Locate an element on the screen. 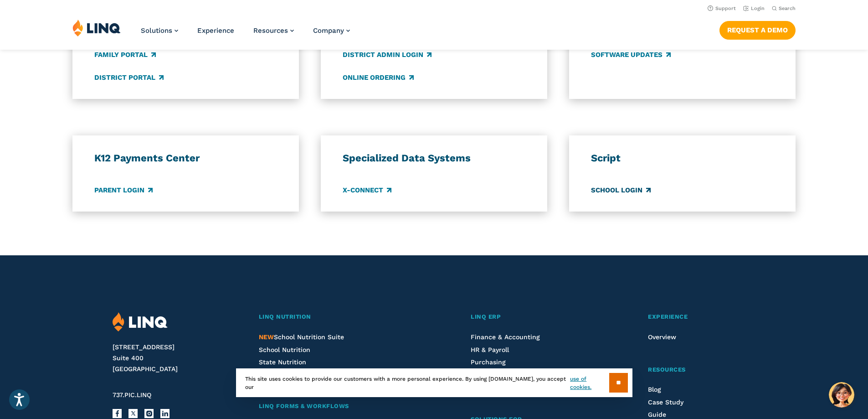 This screenshot has height=419, width=868. a: X-Connect is located at coordinates (367, 190).